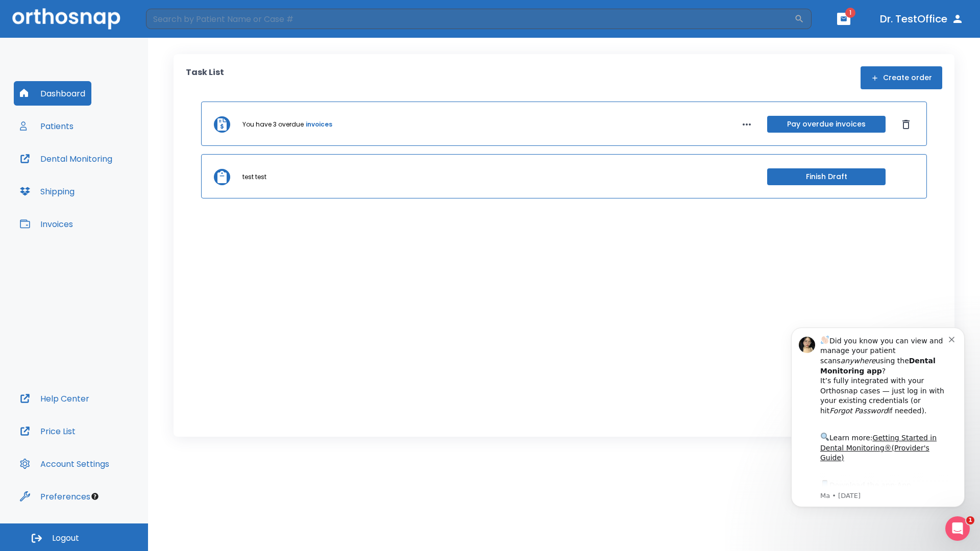 The image size is (980, 551). I want to click on button: Create order, so click(901, 77).